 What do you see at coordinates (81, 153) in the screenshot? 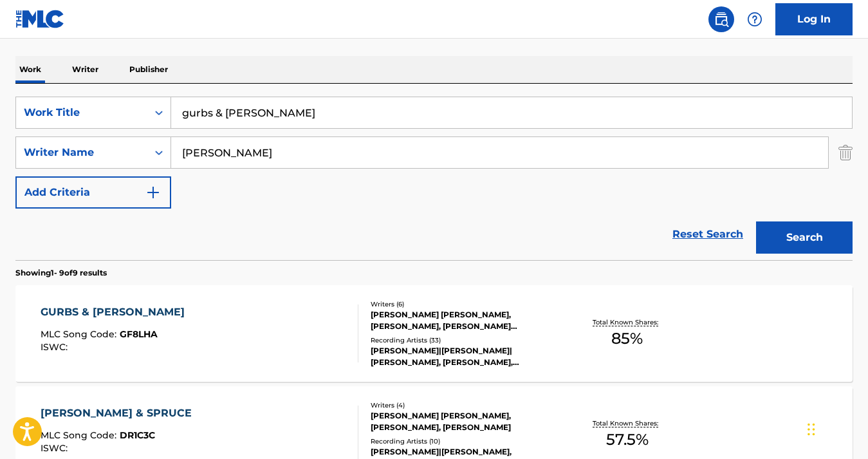
I see `div: Writer Name` at bounding box center [81, 153].